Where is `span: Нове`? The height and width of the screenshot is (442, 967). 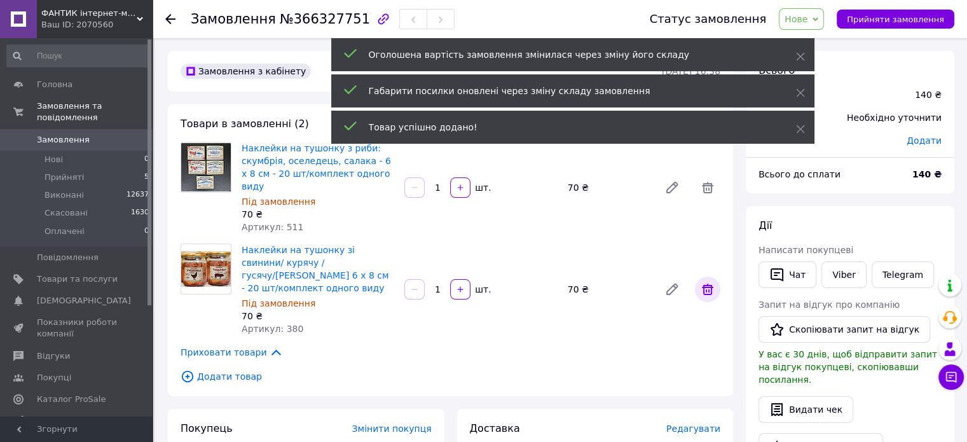
span: Нове is located at coordinates (796, 19).